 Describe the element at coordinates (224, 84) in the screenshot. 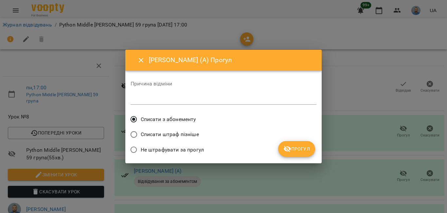

I see `label: Причина відміни` at that location.